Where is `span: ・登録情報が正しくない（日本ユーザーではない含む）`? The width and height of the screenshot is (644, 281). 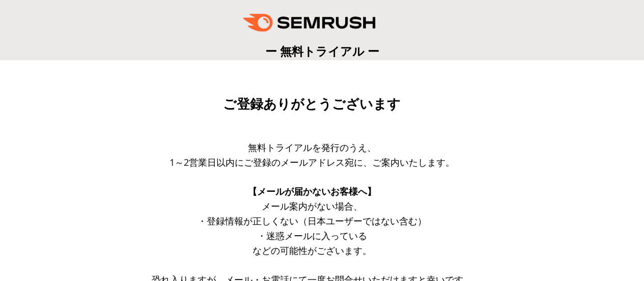 span: ・登録情報が正しくない（日本ユーザーではない含む） is located at coordinates (312, 221).